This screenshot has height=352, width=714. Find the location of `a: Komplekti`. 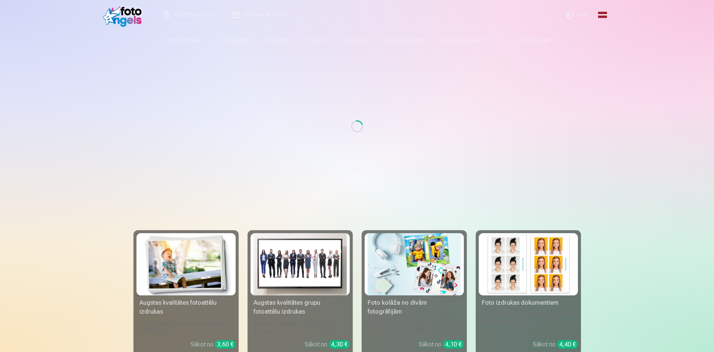

a: Komplekti is located at coordinates (234, 40).